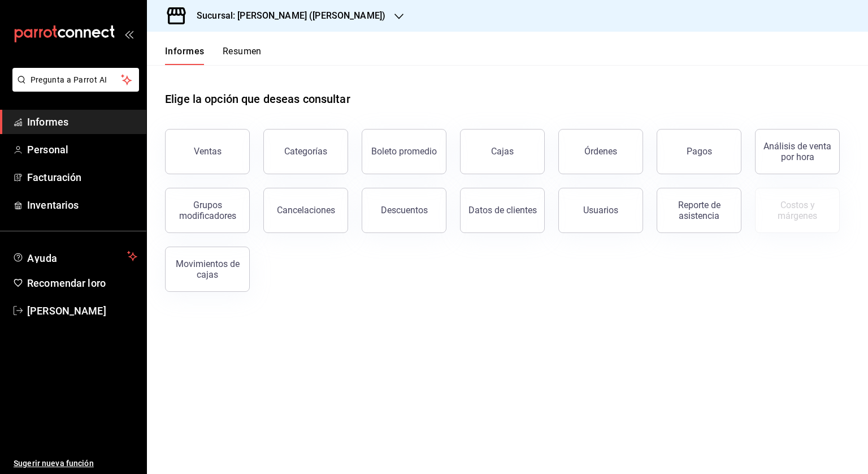  I want to click on font: Cajas, so click(503, 151).